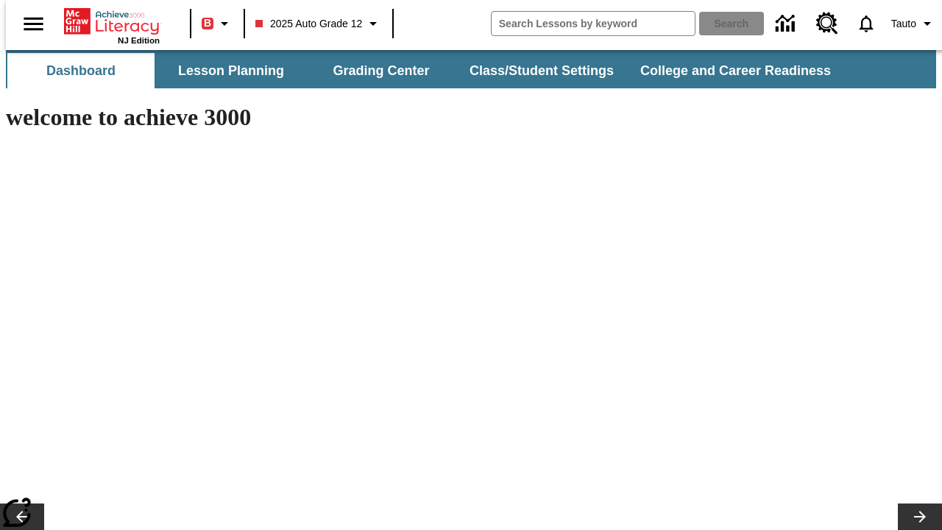 This screenshot has width=942, height=530. Describe the element at coordinates (308, 24) in the screenshot. I see `span: 2025 Auto Grade 12` at that location.